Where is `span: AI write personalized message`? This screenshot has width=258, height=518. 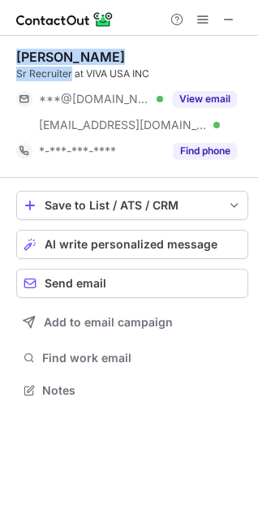
span: AI write personalized message is located at coordinates (131, 244).